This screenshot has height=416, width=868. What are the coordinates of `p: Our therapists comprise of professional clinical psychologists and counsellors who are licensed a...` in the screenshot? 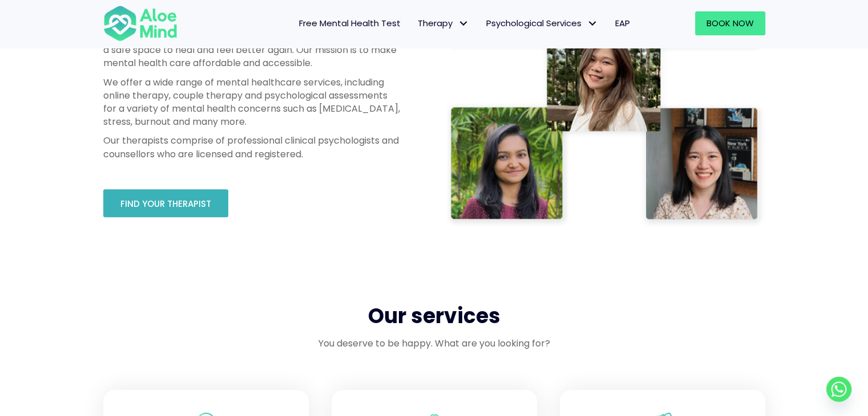 It's located at (252, 147).